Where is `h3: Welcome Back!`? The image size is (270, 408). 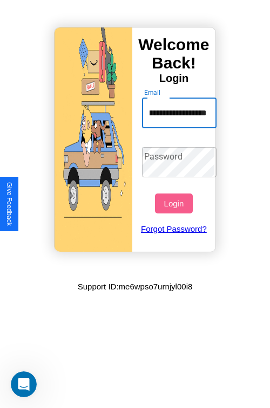
h3: Welcome Back! is located at coordinates (174, 54).